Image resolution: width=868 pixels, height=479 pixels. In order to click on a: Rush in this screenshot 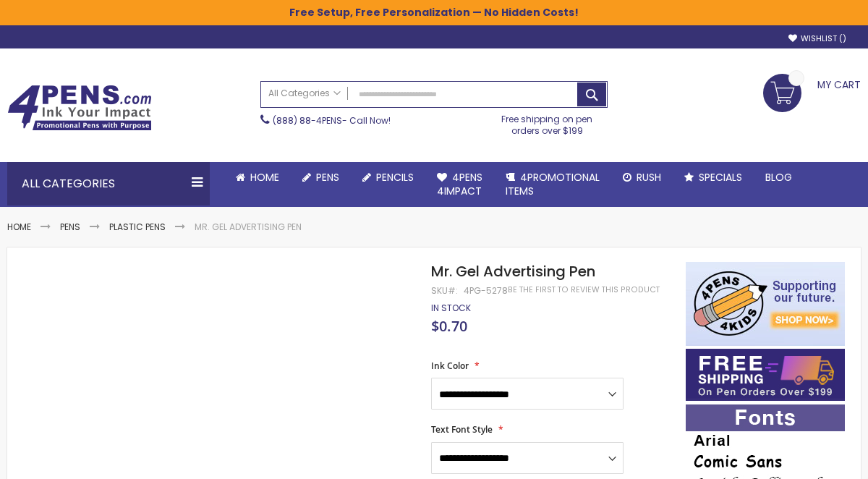, I will do `click(642, 177)`.